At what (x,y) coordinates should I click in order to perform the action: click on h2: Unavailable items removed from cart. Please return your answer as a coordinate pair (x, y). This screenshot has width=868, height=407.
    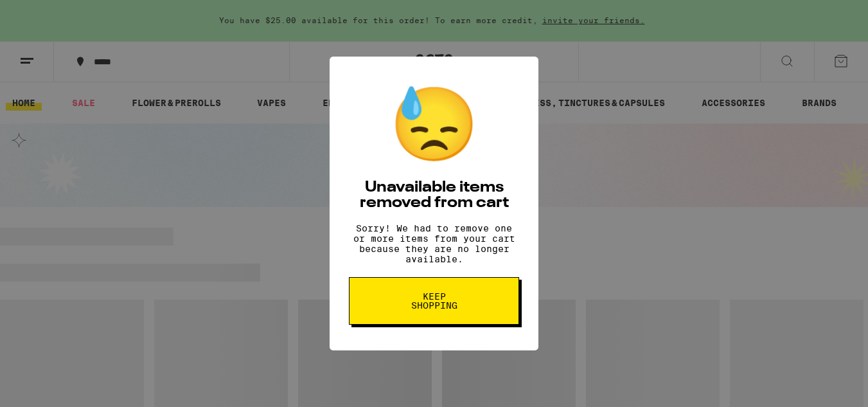
    Looking at the image, I should click on (434, 195).